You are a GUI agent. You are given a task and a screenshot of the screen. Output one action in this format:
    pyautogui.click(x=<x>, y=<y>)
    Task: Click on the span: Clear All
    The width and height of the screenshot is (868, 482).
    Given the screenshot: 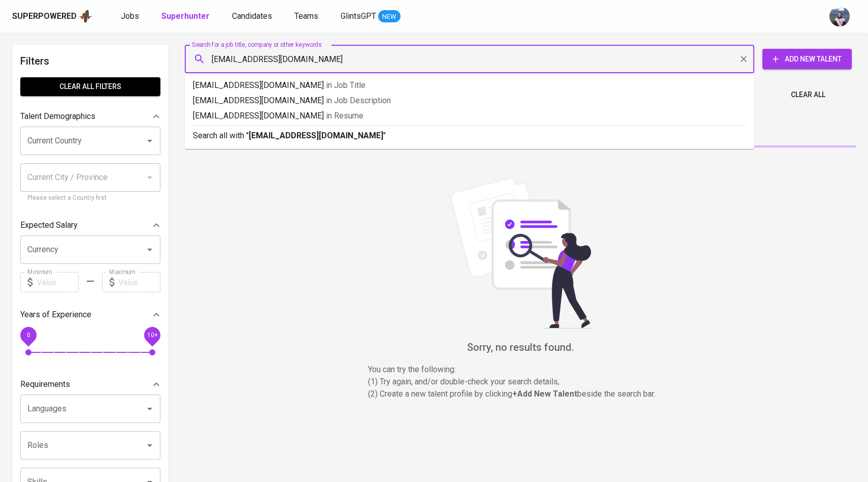 What is the action you would take?
    pyautogui.click(x=808, y=95)
    